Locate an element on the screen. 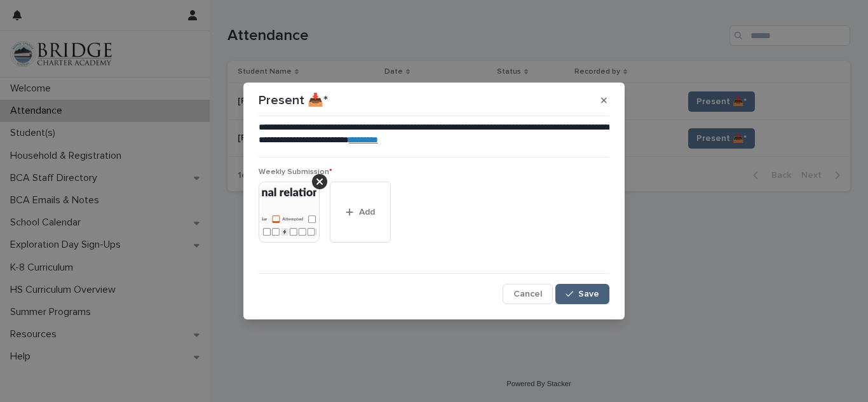 The image size is (868, 402). span: Weekly Submission is located at coordinates (295, 172).